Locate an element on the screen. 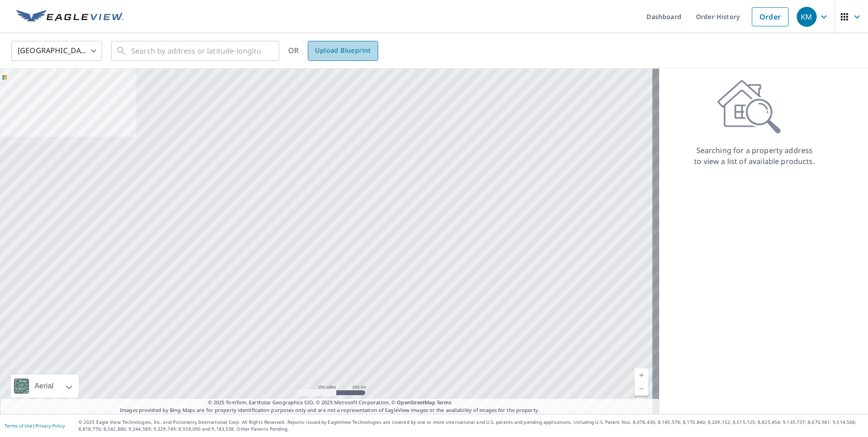  input: Search by address or latitude-longitude is located at coordinates (196, 51).